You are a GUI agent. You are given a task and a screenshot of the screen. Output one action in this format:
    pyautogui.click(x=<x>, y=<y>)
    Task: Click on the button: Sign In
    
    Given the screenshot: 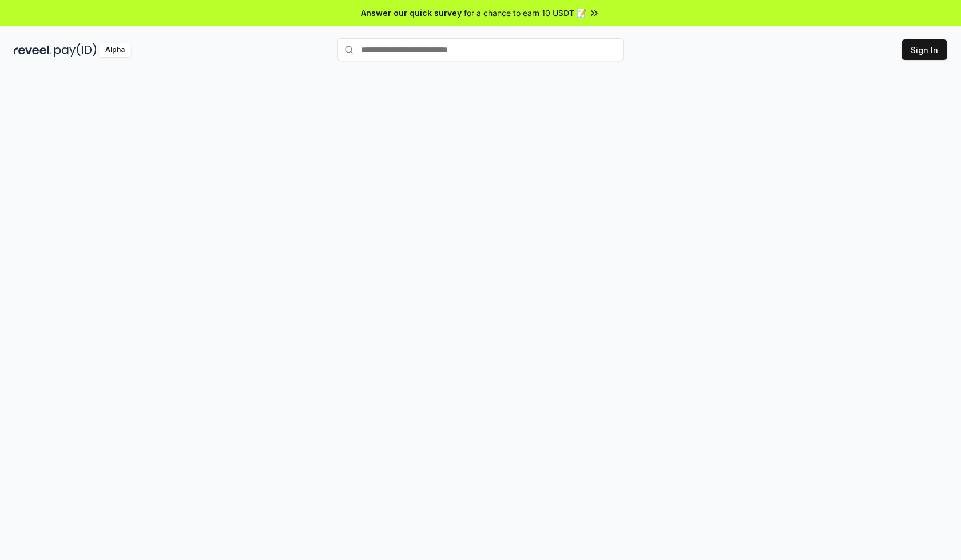 What is the action you would take?
    pyautogui.click(x=924, y=50)
    